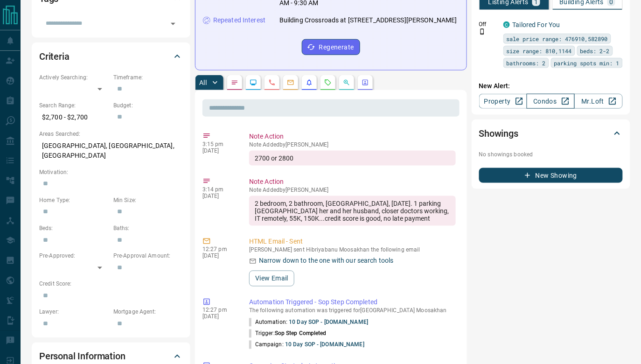 The image size is (641, 364). What do you see at coordinates (111, 57) in the screenshot?
I see `div: Criteria` at bounding box center [111, 57].